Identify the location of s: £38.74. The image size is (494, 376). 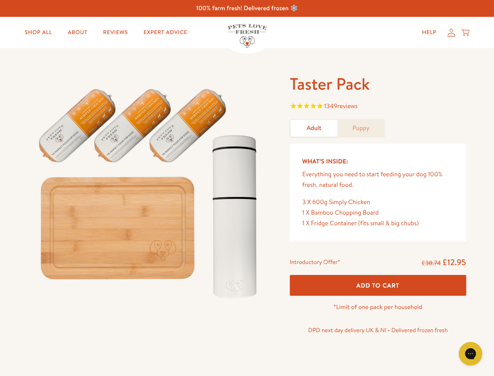
(431, 263).